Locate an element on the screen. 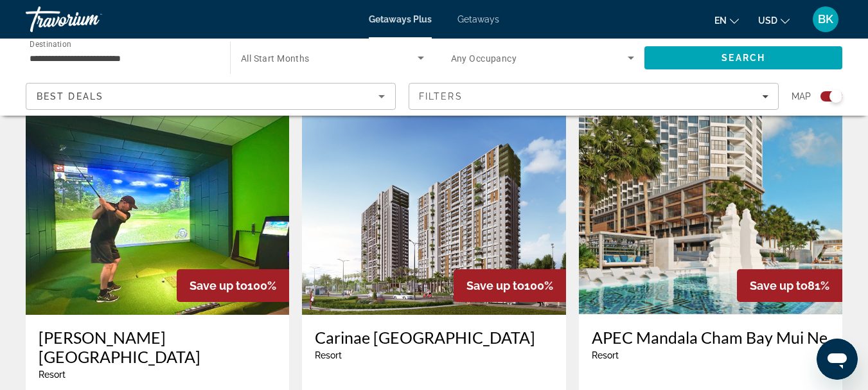  input: Select destination is located at coordinates (121, 59).